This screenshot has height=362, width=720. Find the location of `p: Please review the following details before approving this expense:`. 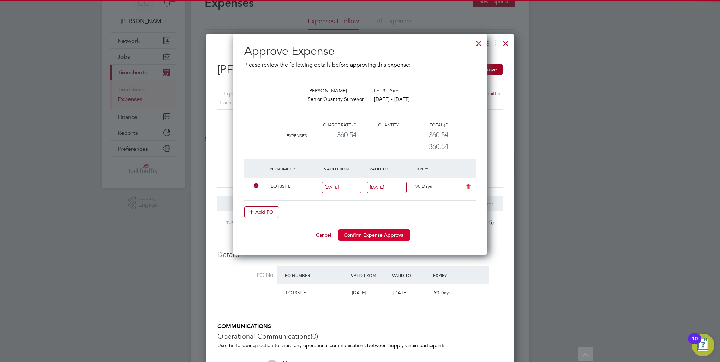

p: Please review the following details before approving this expense: is located at coordinates (360, 65).